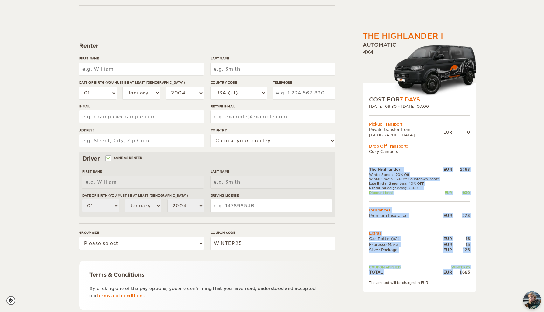 The image size is (544, 312). What do you see at coordinates (461, 193) in the screenshot?
I see `div: -930` at bounding box center [461, 193].